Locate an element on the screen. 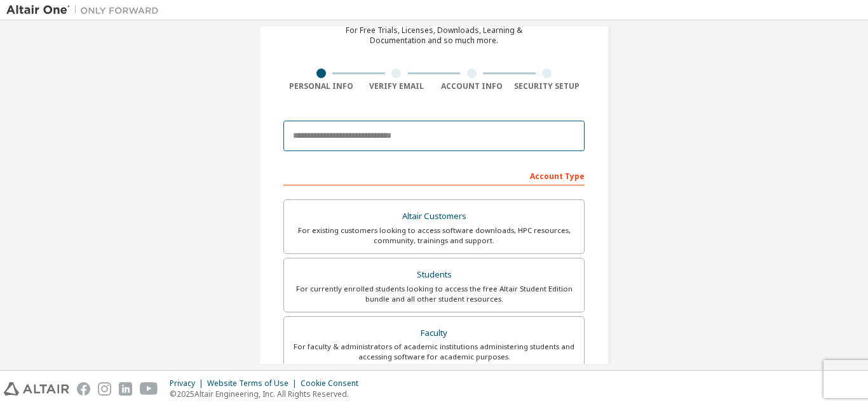  div: Verify Email is located at coordinates (397, 86).